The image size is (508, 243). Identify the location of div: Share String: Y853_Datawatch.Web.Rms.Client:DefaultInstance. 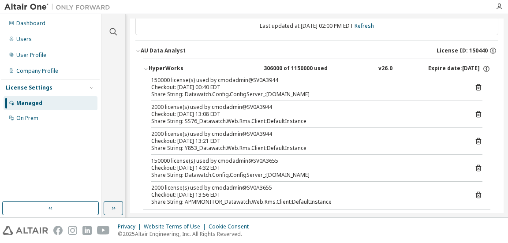
(306, 148).